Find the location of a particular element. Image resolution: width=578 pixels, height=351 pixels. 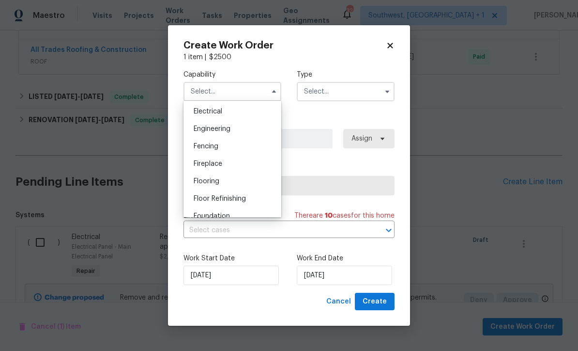

label: Work Start Date is located at coordinates (232, 258).